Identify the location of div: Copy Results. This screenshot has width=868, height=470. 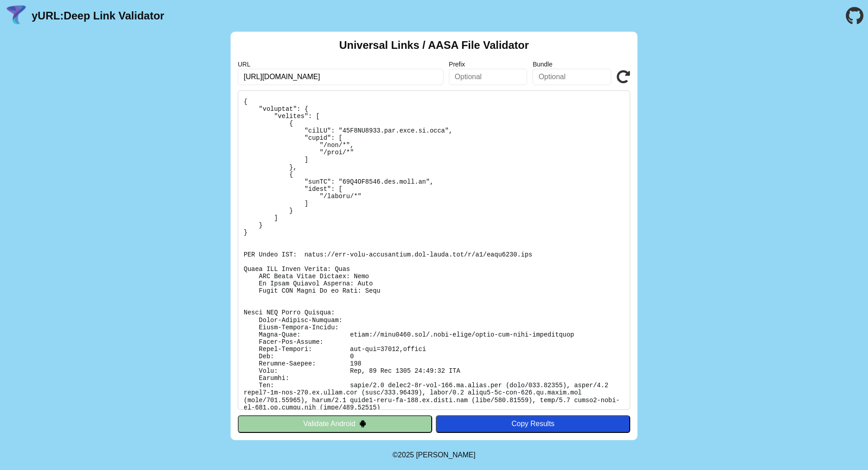
(533, 424).